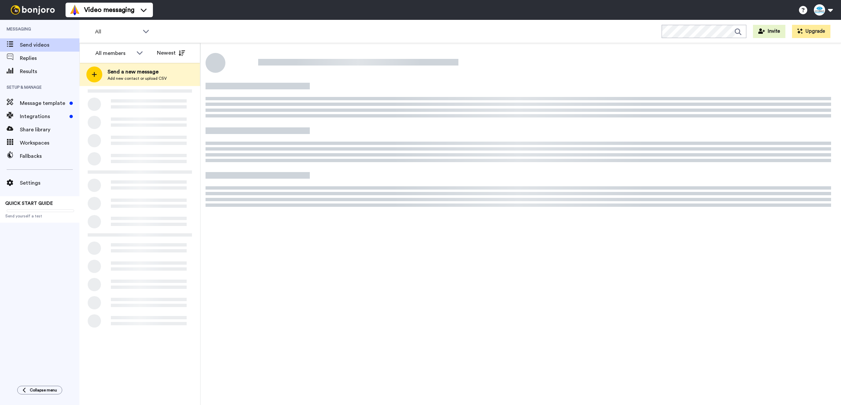  What do you see at coordinates (40, 390) in the screenshot?
I see `button: Collapse menu` at bounding box center [40, 390].